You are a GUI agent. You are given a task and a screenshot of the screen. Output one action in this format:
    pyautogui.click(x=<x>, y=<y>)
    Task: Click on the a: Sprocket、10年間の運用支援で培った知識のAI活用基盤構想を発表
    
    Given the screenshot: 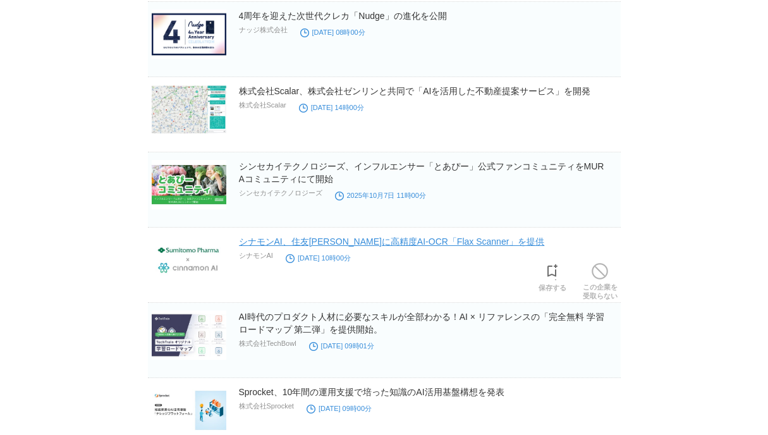 What is the action you would take?
    pyautogui.click(x=372, y=392)
    